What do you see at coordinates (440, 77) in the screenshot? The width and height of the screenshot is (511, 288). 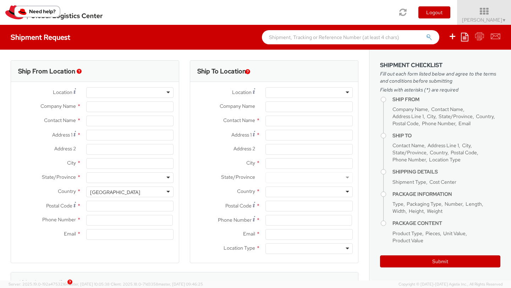 I see `span: Fill out each form listed below and agree to the terms and conditions before submitting` at bounding box center [440, 77].